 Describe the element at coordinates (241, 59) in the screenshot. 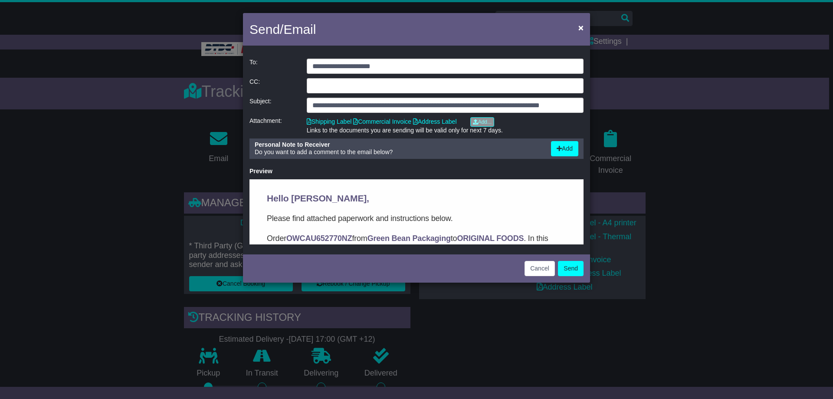

I see `strong: ORIGINAL FOODS` at that location.